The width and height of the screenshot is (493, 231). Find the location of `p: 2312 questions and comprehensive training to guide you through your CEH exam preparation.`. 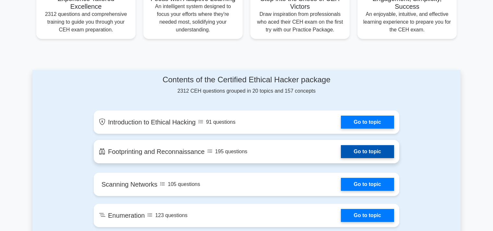

p: 2312 questions and comprehensive training to guide you through your CEH exam preparation. is located at coordinates (86, 22).